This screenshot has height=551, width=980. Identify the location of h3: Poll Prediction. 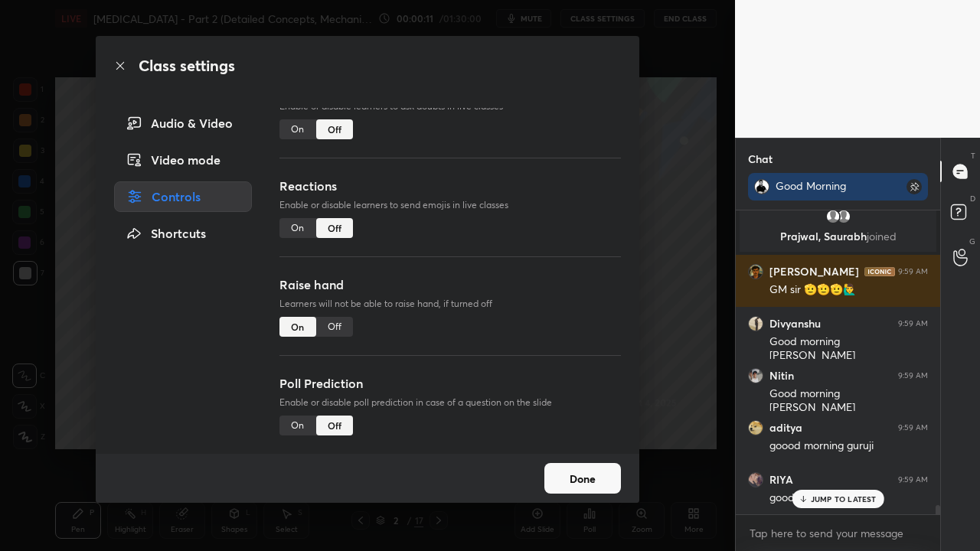
(450, 384).